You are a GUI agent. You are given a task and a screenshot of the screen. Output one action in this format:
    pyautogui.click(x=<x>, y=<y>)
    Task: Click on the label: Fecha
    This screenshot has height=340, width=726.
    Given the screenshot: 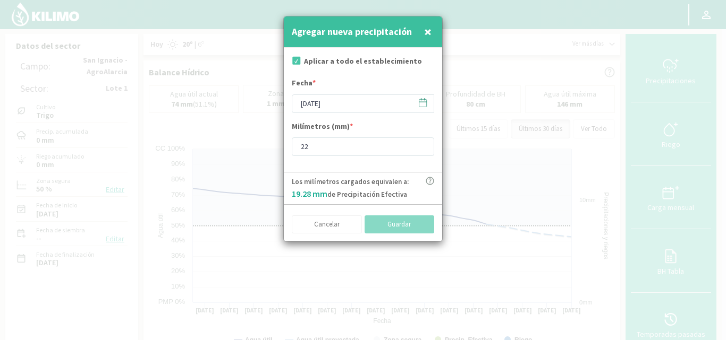 What is the action you would take?
    pyautogui.click(x=303, y=84)
    